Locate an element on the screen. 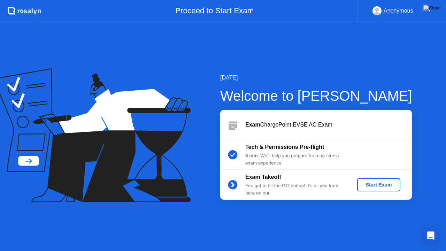 Image resolution: width=446 pixels, height=251 pixels. div: ChargePoint EVSE AC Exam is located at coordinates (329, 125).